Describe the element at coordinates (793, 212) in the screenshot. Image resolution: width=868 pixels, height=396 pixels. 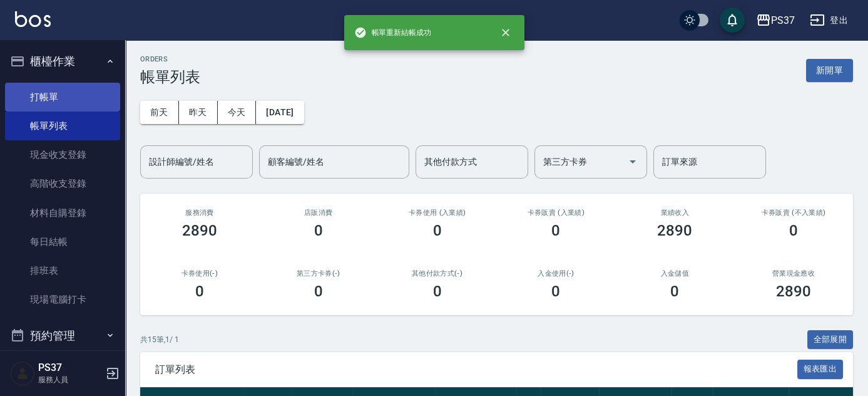
I see `h2: 卡券販賣 (不入業績)` at that location.